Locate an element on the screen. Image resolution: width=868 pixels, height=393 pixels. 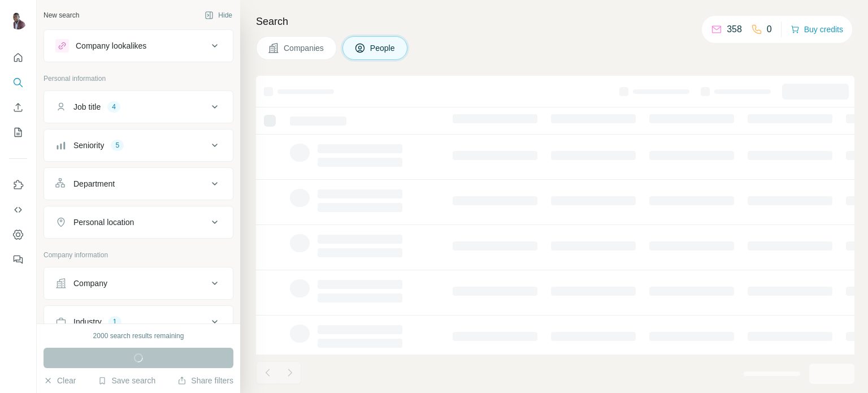
button: Enrich CSV is located at coordinates (18, 107).